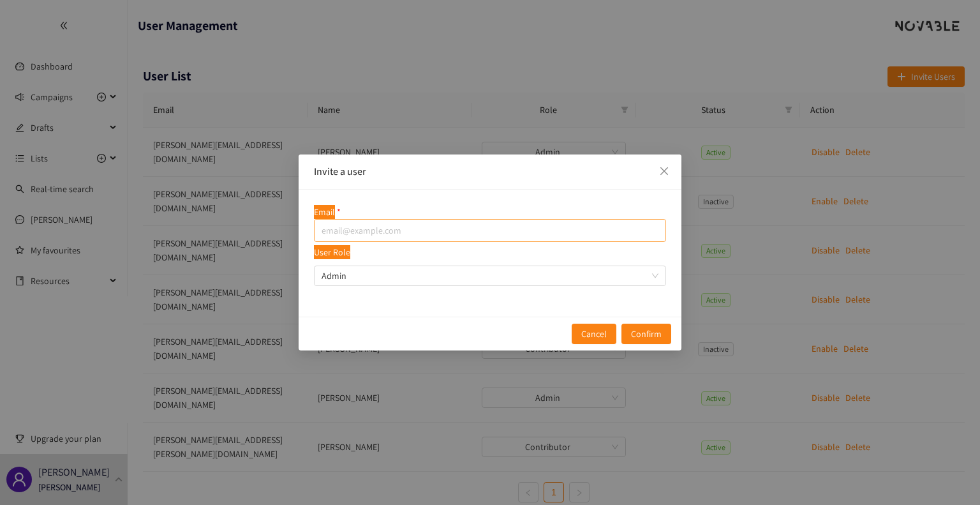  I want to click on div: role, so click(490, 276).